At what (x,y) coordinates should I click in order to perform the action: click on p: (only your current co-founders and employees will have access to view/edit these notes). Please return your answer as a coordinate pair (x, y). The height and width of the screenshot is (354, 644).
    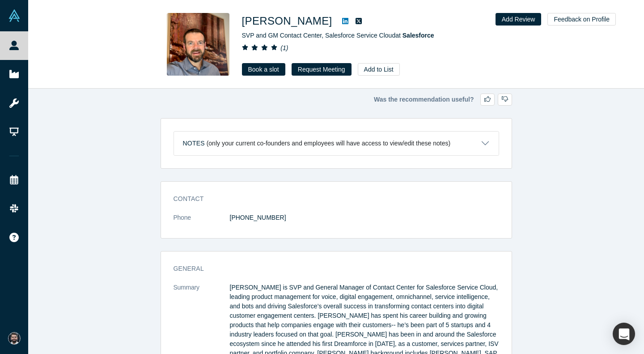
    Looking at the image, I should click on (329, 143).